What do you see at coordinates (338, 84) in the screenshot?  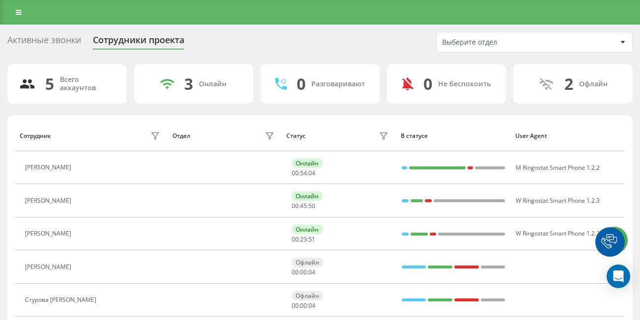 I see `div: Разговаривают` at bounding box center [338, 84].